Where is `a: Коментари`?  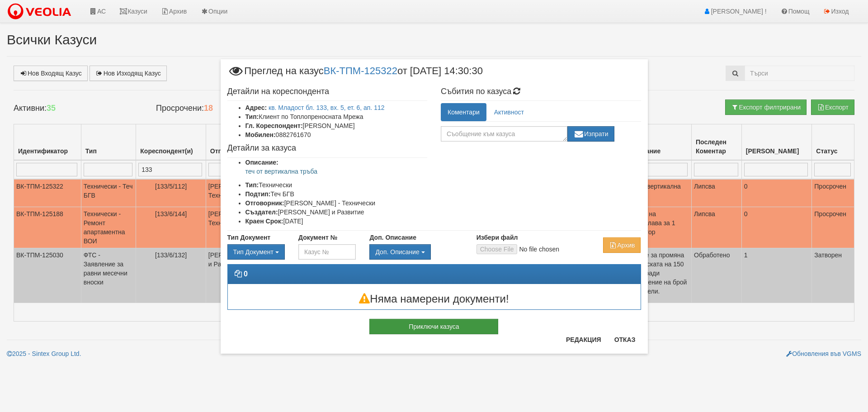
a: Коментари is located at coordinates (463, 112).